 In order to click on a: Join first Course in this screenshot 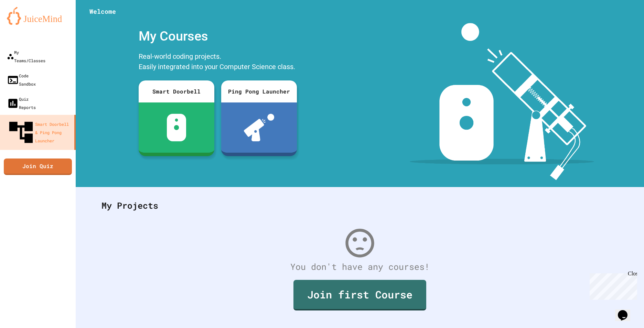, I will do `click(360, 295)`.